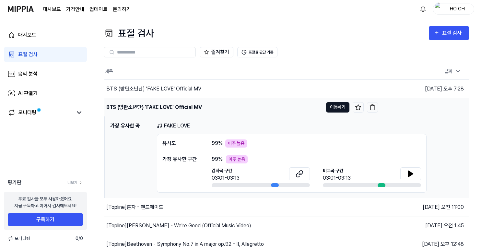 The height and width of the screenshot is (251, 482). Describe the element at coordinates (15, 182) in the screenshot. I see `span: 평가판` at that location.